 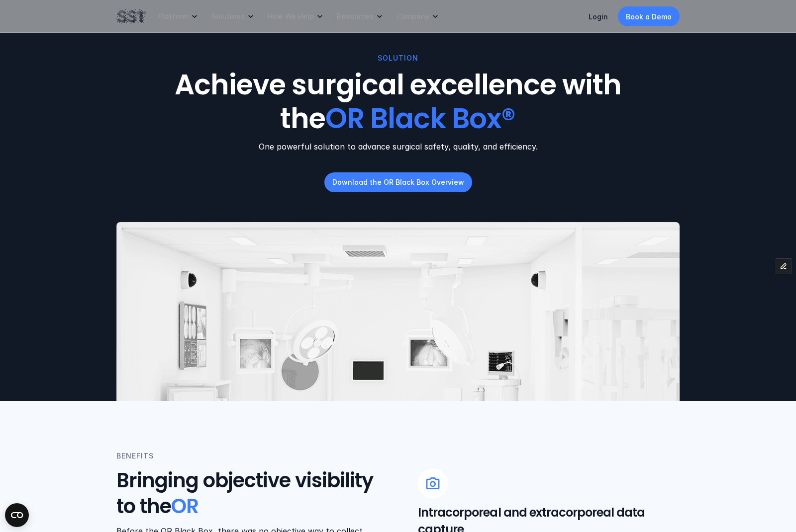 I want to click on a: Book a Demo, so click(x=649, y=16).